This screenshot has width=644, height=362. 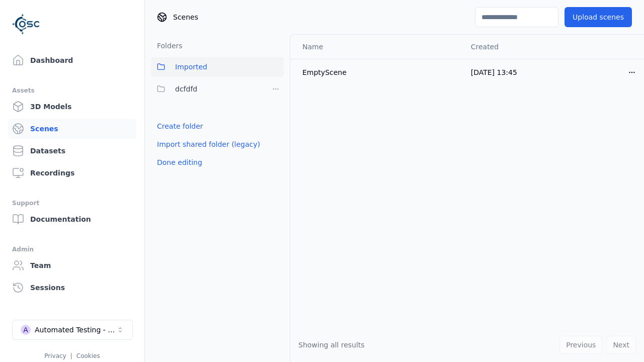 I want to click on span: dcfdfd, so click(x=186, y=89).